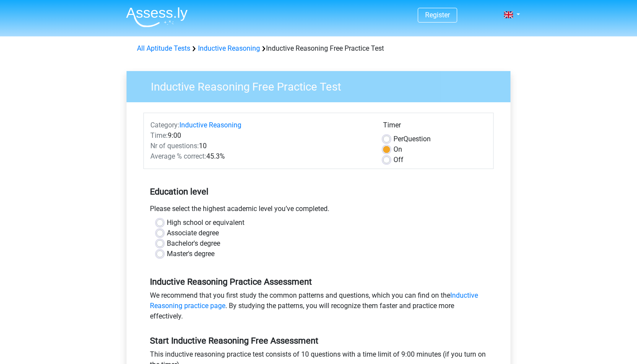 The image size is (637, 364). What do you see at coordinates (191, 254) in the screenshot?
I see `label: Master's degree` at bounding box center [191, 254].